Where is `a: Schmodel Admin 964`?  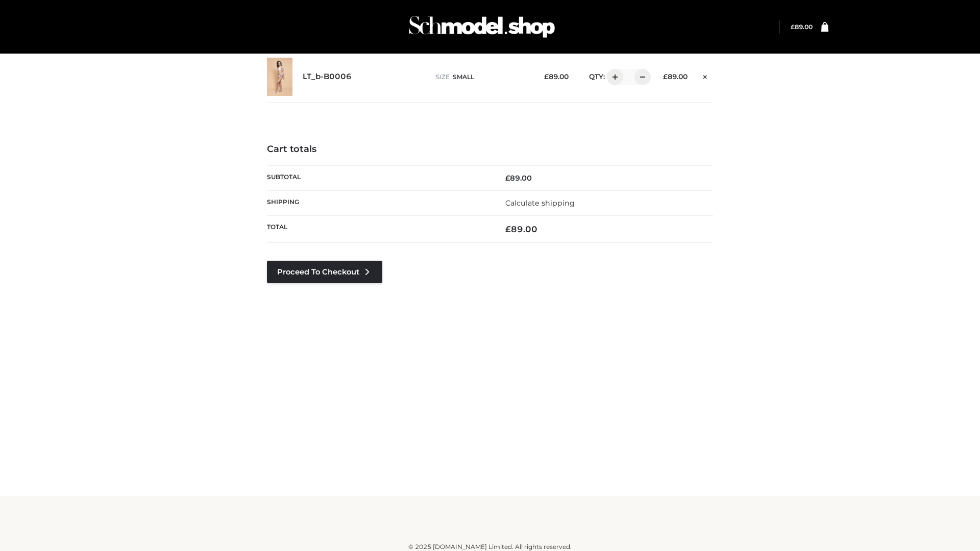 a: Schmodel Admin 964 is located at coordinates (482, 27).